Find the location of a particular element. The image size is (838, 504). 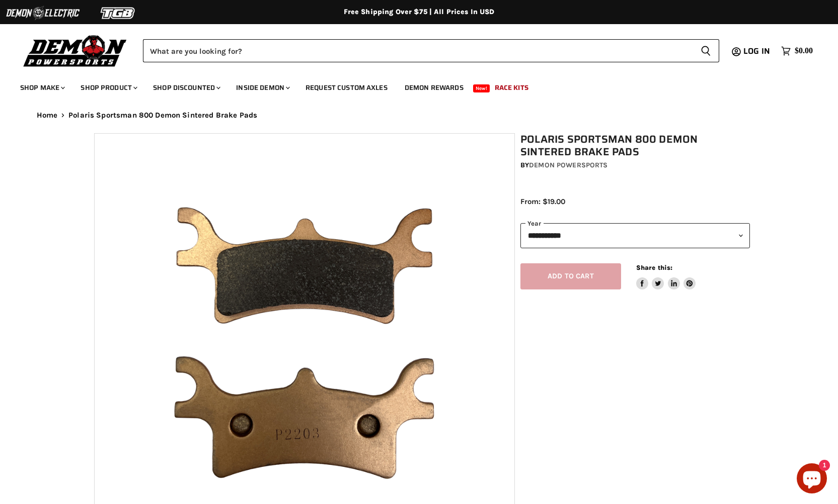

span: Polaris Sportsman 800 Demon Sintered Brake Pads is located at coordinates (163, 115).